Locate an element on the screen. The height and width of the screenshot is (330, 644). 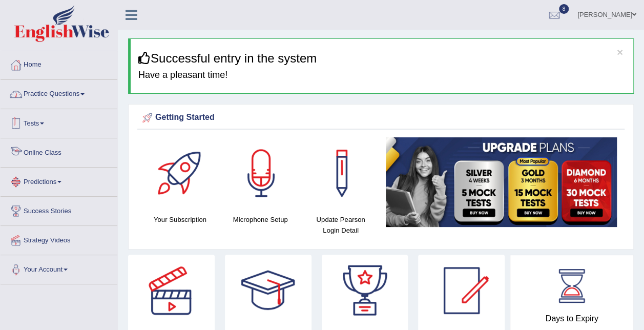
a: Strategy Videos is located at coordinates (59, 239).